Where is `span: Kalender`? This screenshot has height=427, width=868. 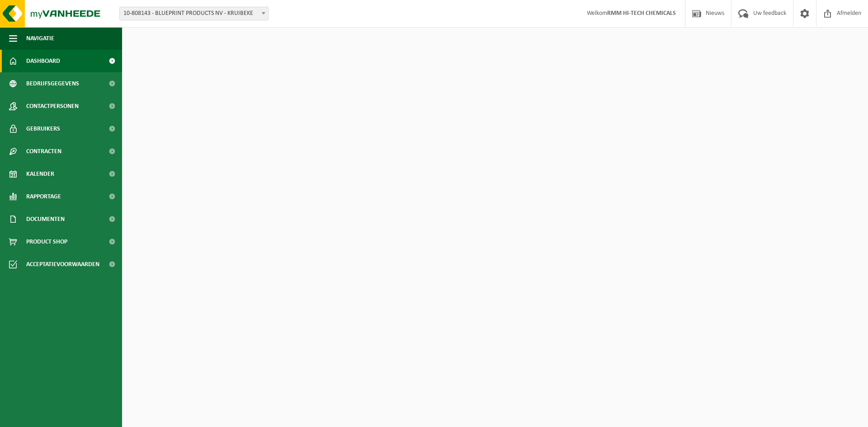 span: Kalender is located at coordinates (41, 174).